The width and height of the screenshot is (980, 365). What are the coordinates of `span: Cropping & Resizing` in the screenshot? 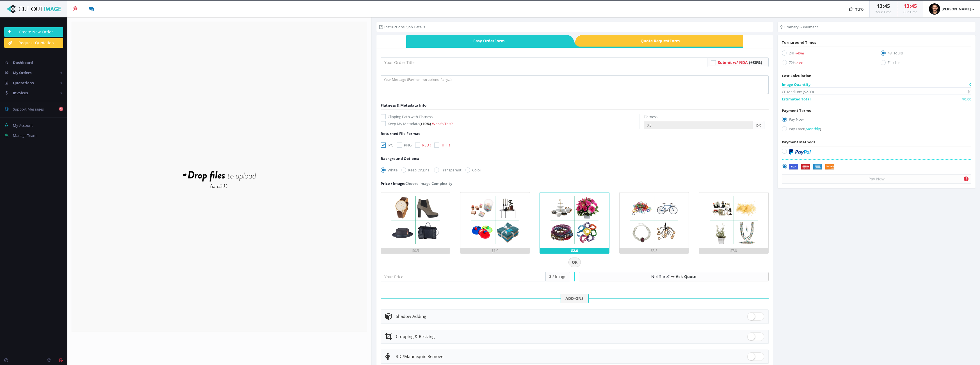 It's located at (415, 337).